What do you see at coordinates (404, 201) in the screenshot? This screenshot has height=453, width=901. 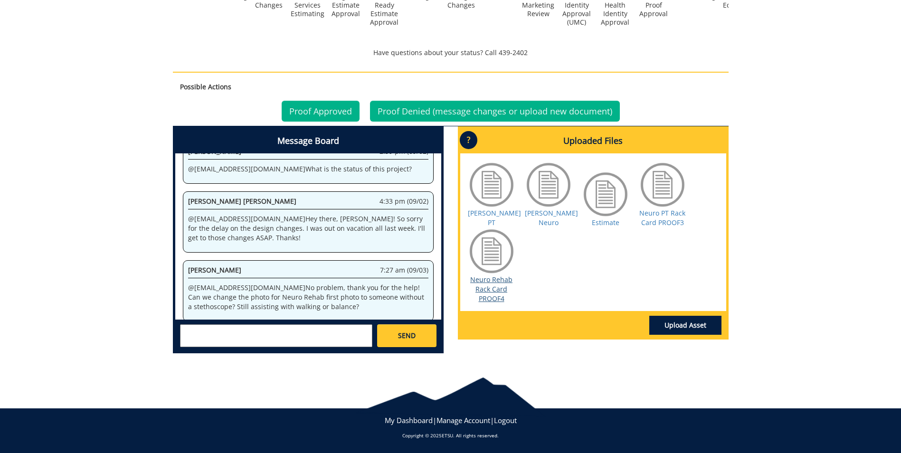 I see `span: 4:33 pm (09/02)` at bounding box center [404, 201].